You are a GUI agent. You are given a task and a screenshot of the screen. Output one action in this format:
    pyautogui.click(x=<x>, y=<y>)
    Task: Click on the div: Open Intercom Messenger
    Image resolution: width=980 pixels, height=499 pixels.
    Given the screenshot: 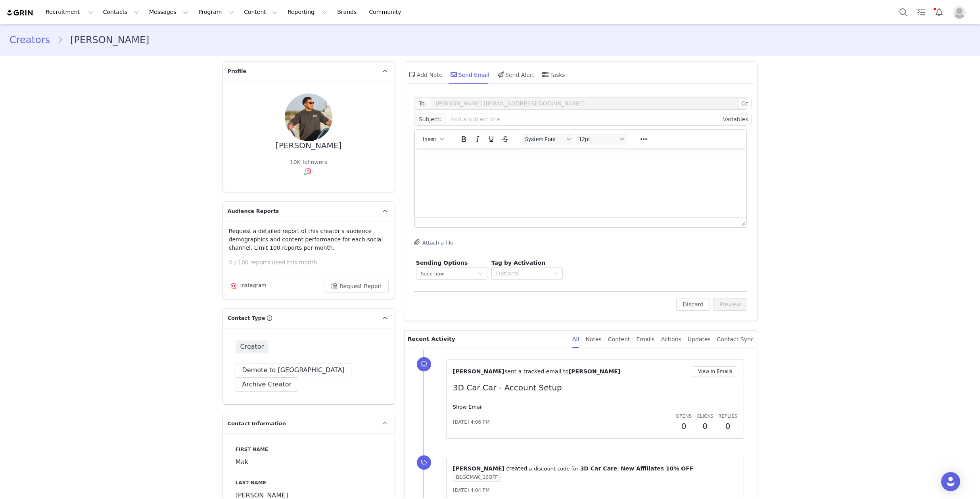 What is the action you would take?
    pyautogui.click(x=951, y=482)
    